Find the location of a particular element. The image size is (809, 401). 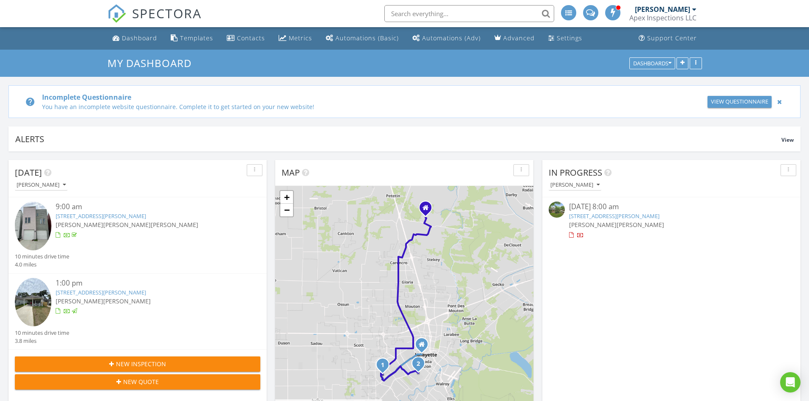

span: In Progress is located at coordinates (575, 172).